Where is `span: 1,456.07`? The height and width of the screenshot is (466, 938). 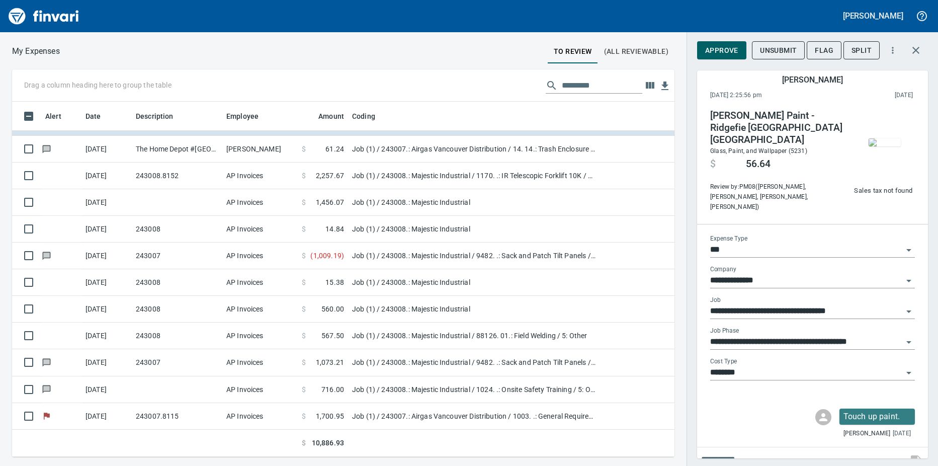 span: 1,456.07 is located at coordinates (330, 202).